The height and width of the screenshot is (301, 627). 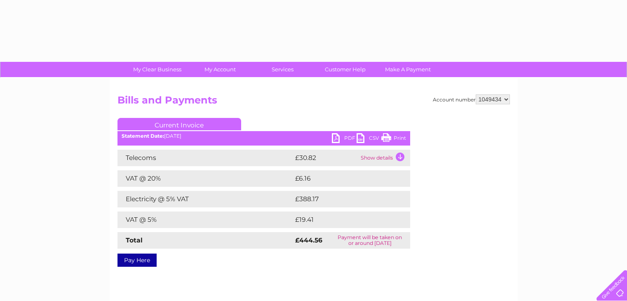 What do you see at coordinates (283, 69) in the screenshot?
I see `a: Services` at bounding box center [283, 69].